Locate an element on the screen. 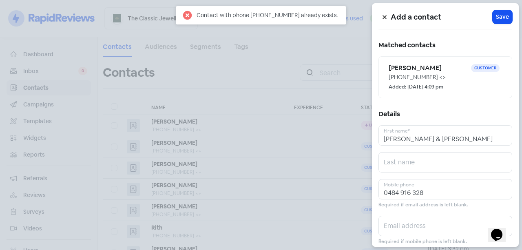  h5: Details is located at coordinates (446, 114).